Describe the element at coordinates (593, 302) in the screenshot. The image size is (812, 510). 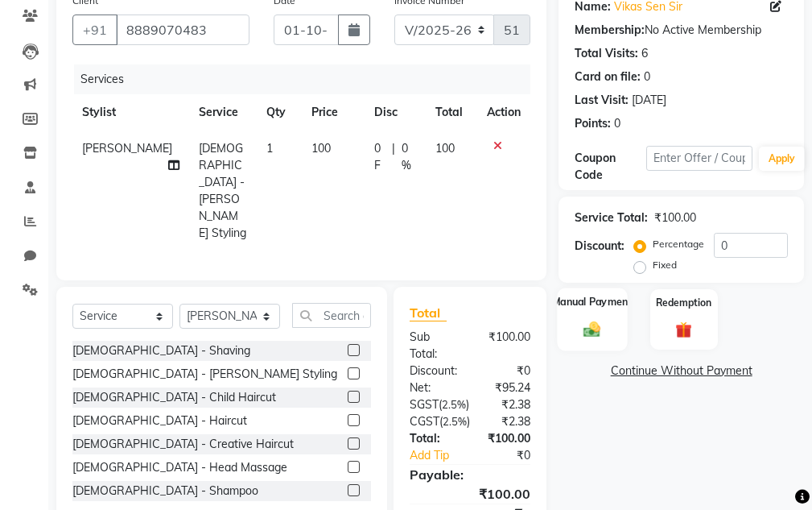
I see `label: Manual Payment` at that location.